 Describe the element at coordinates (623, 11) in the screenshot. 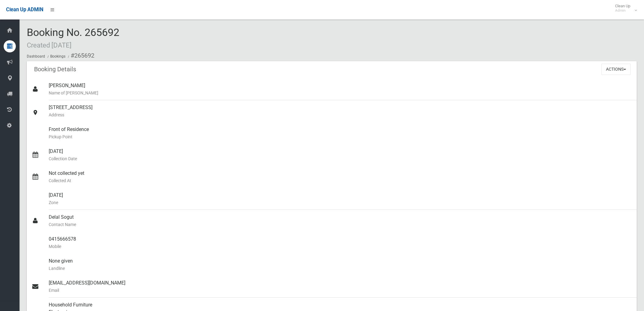

I see `small: Admin` at that location.